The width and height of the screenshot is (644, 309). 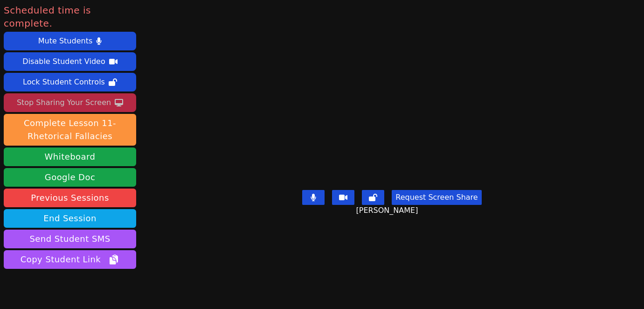 I want to click on button: Stop Sharing Your Screen, so click(x=70, y=103).